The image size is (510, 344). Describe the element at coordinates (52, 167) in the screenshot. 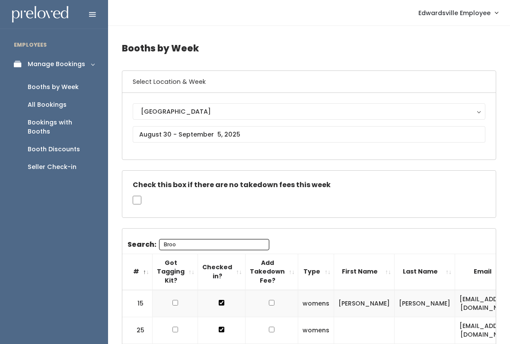

I see `div: Seller Check-in` at that location.